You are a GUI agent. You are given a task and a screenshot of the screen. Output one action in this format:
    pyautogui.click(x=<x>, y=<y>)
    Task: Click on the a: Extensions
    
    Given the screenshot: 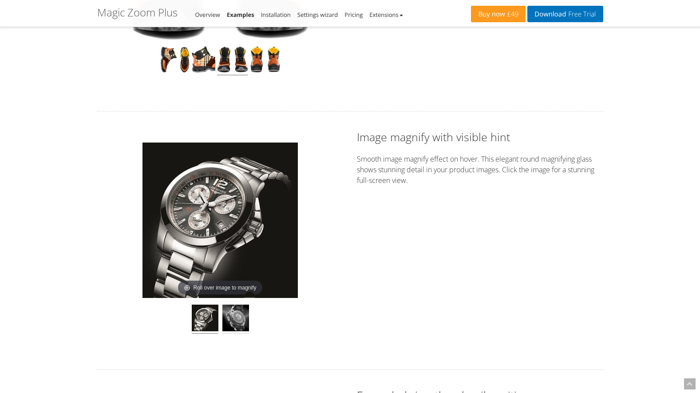 What is the action you would take?
    pyautogui.click(x=386, y=15)
    